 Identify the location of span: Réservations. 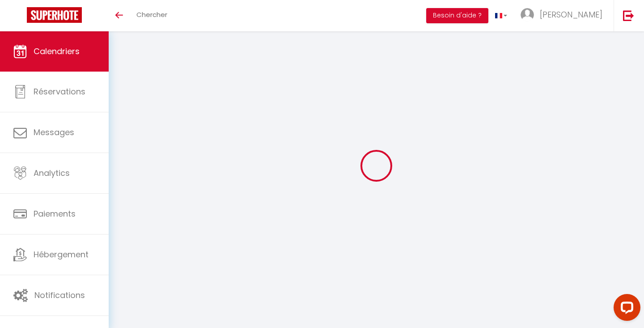
(59, 91).